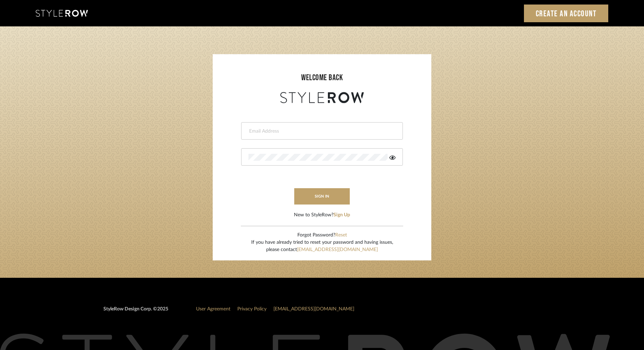 This screenshot has height=350, width=644. What do you see at coordinates (322, 196) in the screenshot?
I see `button: sign in` at bounding box center [322, 196].